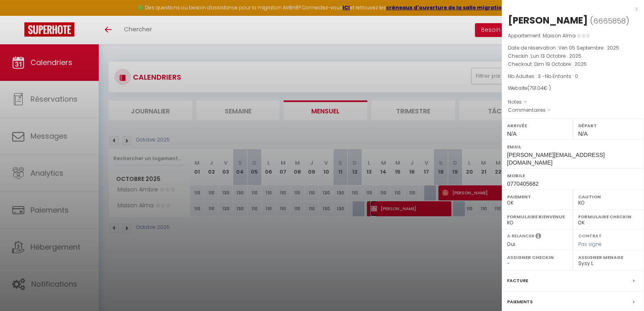  I want to click on span: Ven 05 Septembre . 2025, so click(589, 48).